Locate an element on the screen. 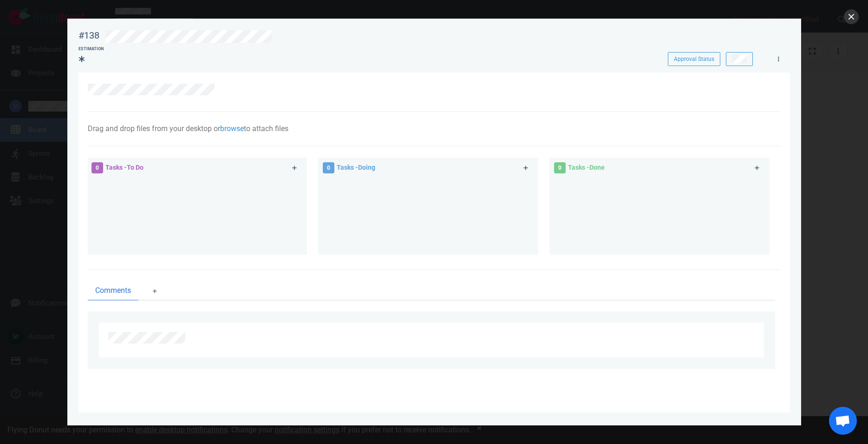  button: Approval Status is located at coordinates (694, 59).